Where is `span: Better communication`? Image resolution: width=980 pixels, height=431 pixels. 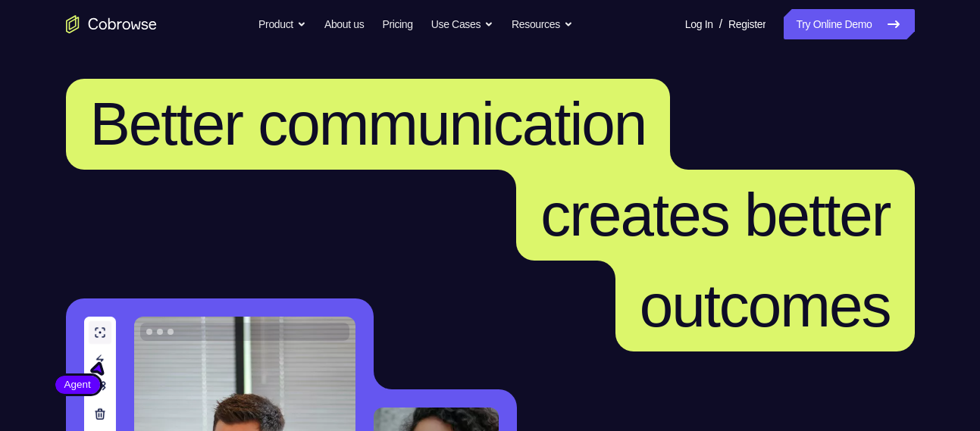
span: Better communication is located at coordinates (368, 124).